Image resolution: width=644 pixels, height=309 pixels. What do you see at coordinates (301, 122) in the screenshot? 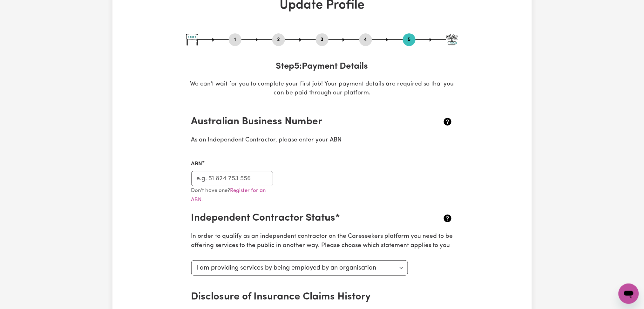
I see `h2: Australian Business Number` at bounding box center [301, 122].